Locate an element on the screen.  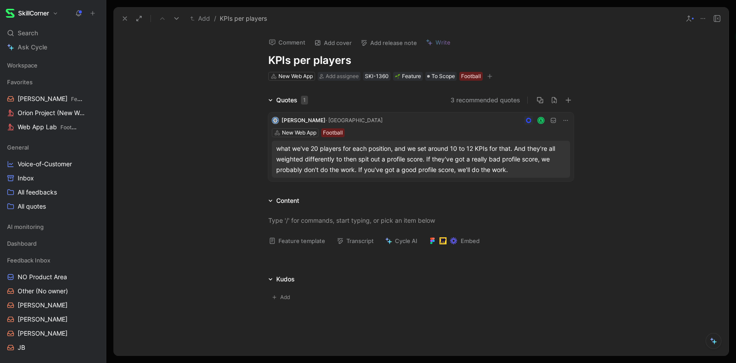
a: Orion Project (New Web App) is located at coordinates (53, 113).